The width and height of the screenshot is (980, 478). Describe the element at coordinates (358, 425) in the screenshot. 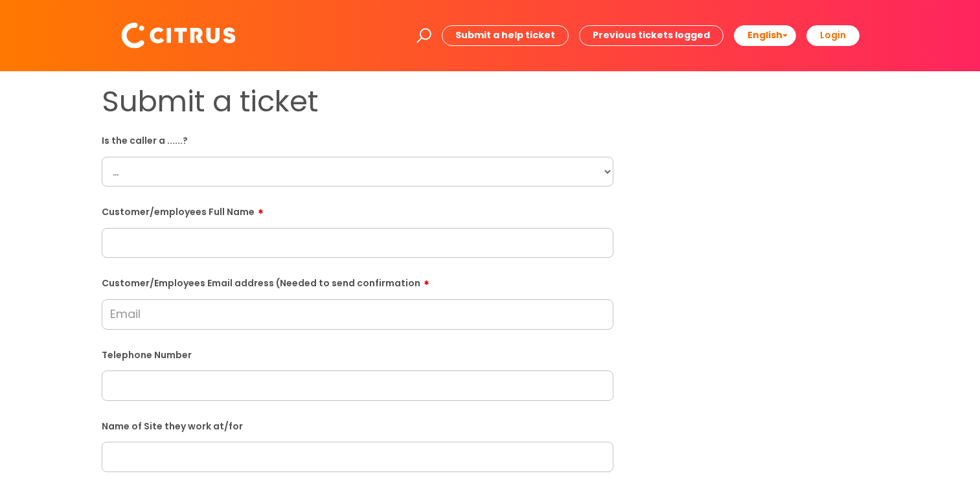

I see `label: Name of Site they work at/for` at that location.